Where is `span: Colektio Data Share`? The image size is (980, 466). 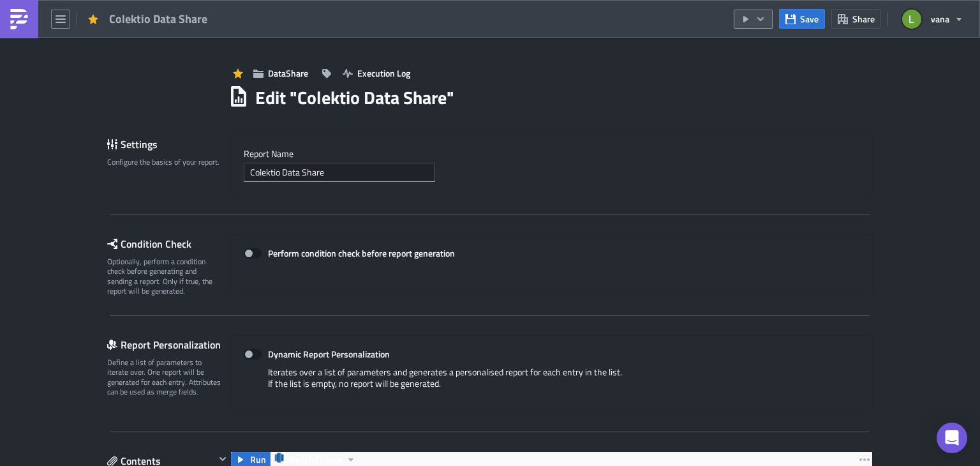 span: Colektio Data Share is located at coordinates (159, 19).